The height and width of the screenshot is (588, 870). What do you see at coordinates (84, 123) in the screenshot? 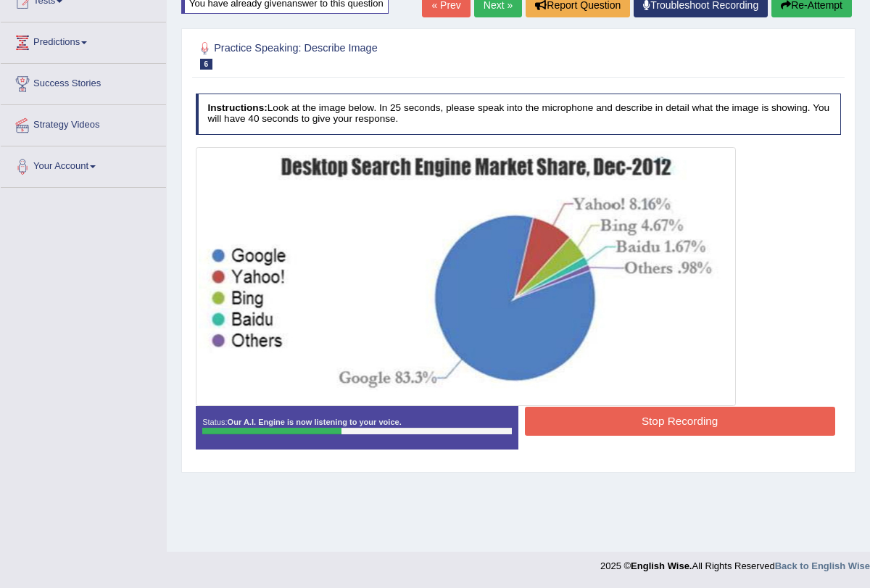
I see `a: Strategy Videos` at bounding box center [84, 123].